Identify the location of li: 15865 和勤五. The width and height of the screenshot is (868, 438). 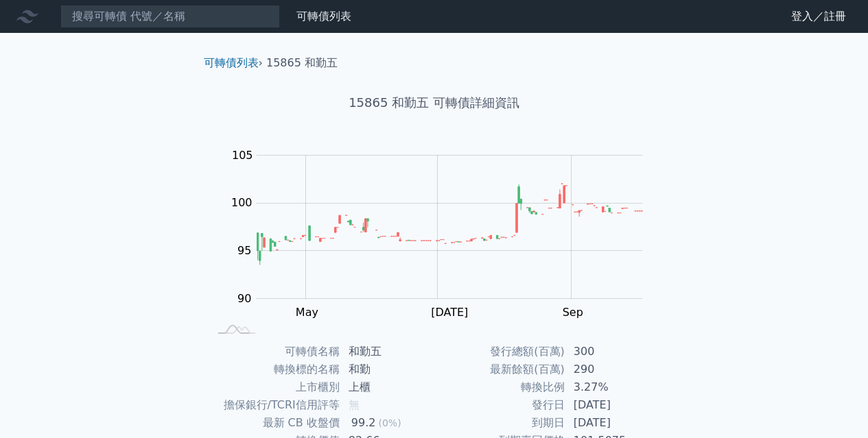
(302, 63).